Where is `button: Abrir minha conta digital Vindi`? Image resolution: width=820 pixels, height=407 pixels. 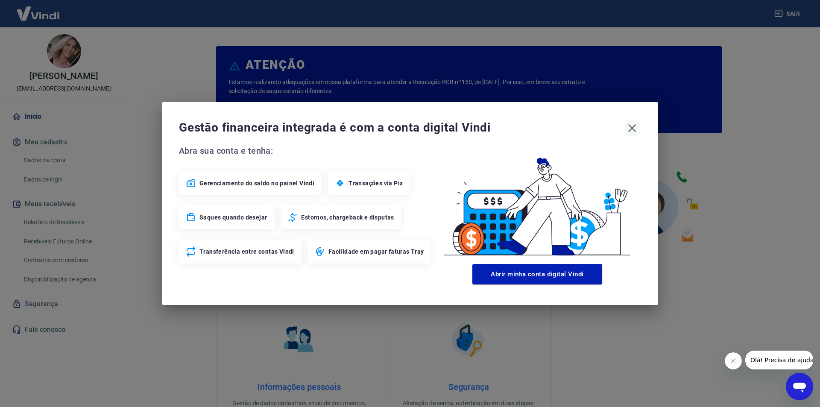
button: Abrir minha conta digital Vindi is located at coordinates (537, 274).